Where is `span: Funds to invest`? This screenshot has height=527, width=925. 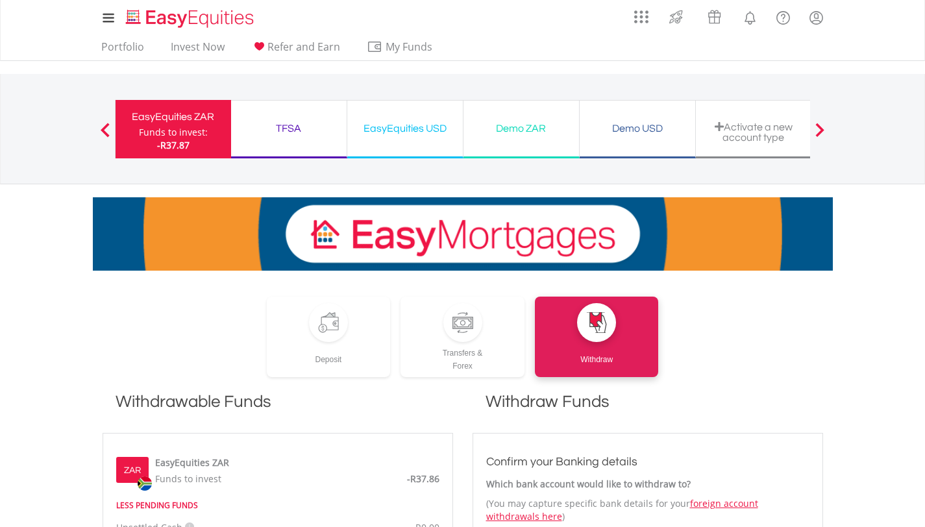
span: Funds to invest is located at coordinates (188, 478).